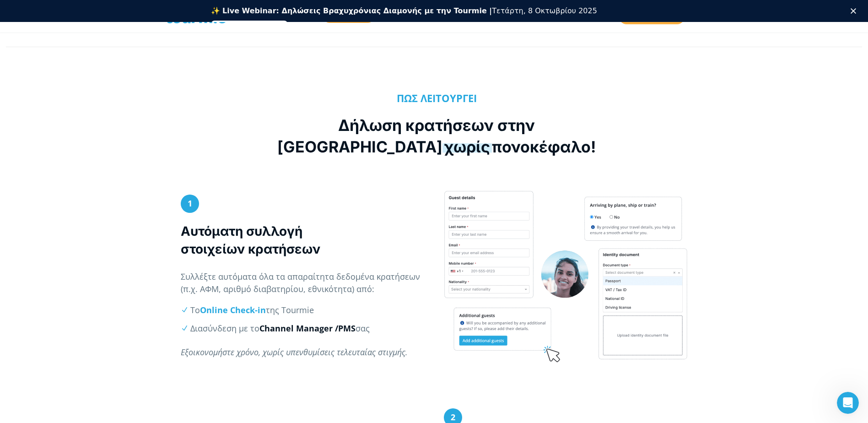  I want to click on strong: PMS, so click(347, 328).